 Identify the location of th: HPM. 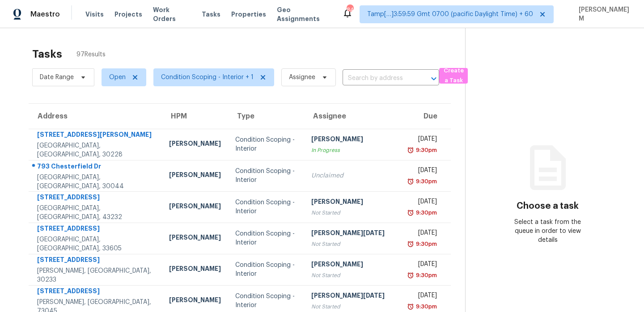
(195, 117).